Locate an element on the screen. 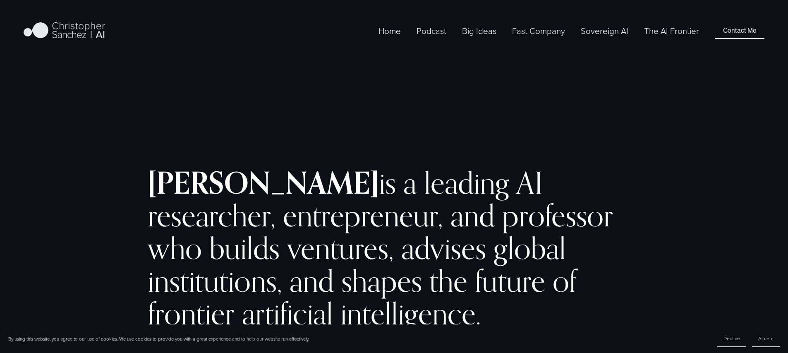 The height and width of the screenshot is (353, 788). span: Decline is located at coordinates (732, 338).